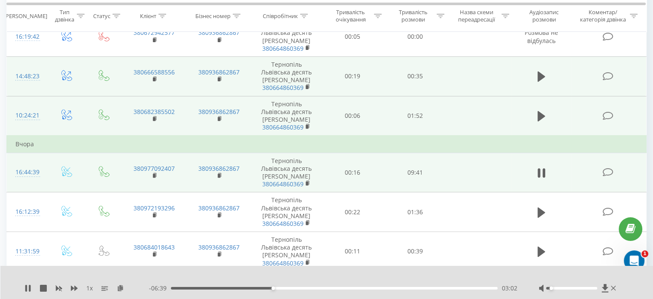 This screenshot has height=299, width=653. I want to click on div: Аудіозапис розмови, so click(544, 16).